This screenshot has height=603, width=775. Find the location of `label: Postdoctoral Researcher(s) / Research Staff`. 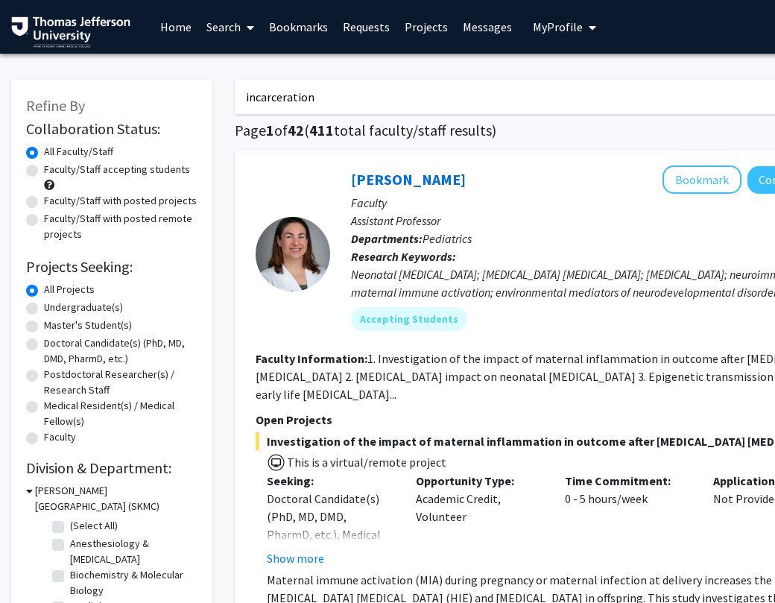

label: Postdoctoral Researcher(s) / Research Staff is located at coordinates (121, 382).